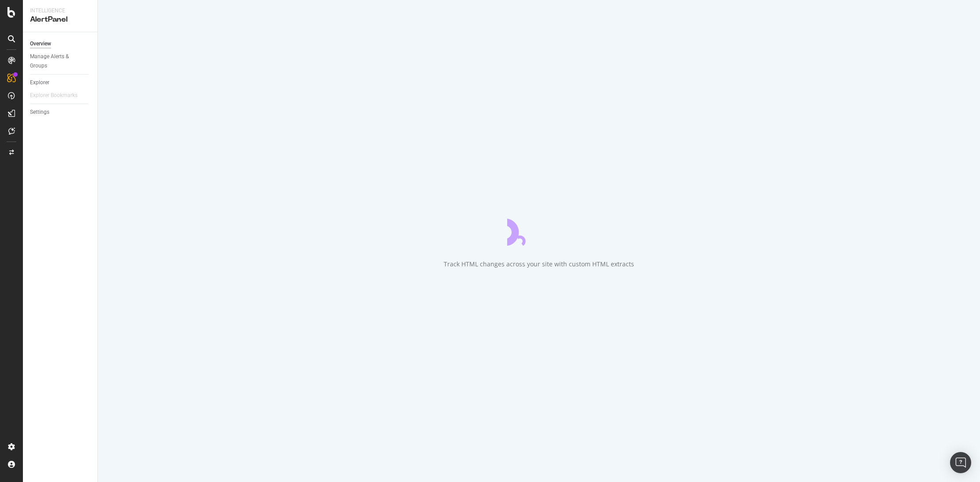 The image size is (980, 482). Describe the element at coordinates (60, 112) in the screenshot. I see `a: Settings` at that location.